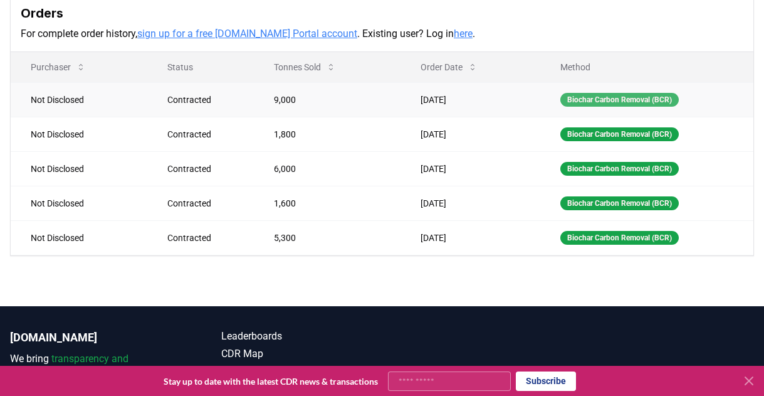 The image size is (764, 396). I want to click on h3: Orders, so click(382, 13).